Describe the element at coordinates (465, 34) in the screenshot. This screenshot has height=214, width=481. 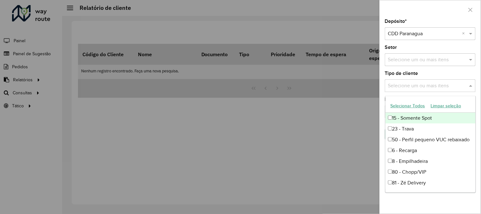
I see `span: Clear all` at that location.